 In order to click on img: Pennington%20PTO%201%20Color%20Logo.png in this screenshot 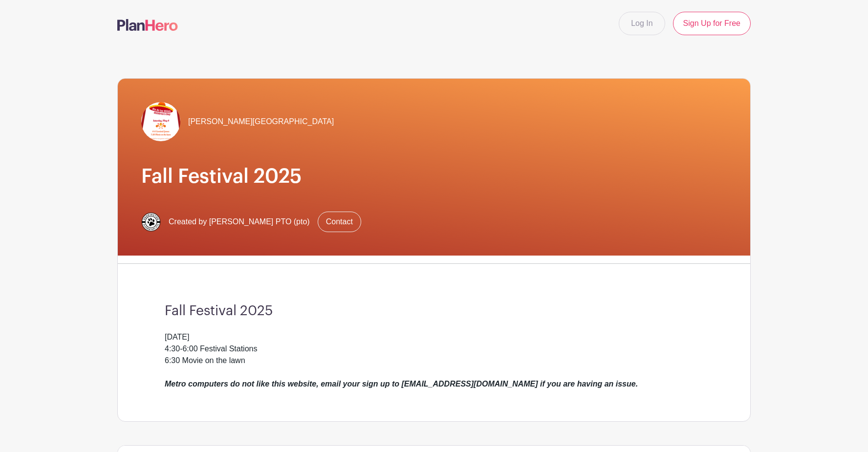, I will do `click(151, 222)`.